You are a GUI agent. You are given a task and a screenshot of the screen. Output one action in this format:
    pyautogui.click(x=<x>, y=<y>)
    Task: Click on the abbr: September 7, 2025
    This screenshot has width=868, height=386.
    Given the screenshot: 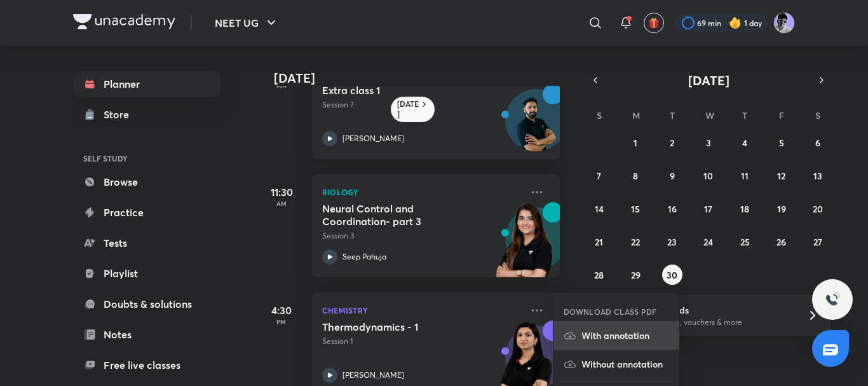 What is the action you would take?
    pyautogui.click(x=599, y=175)
    